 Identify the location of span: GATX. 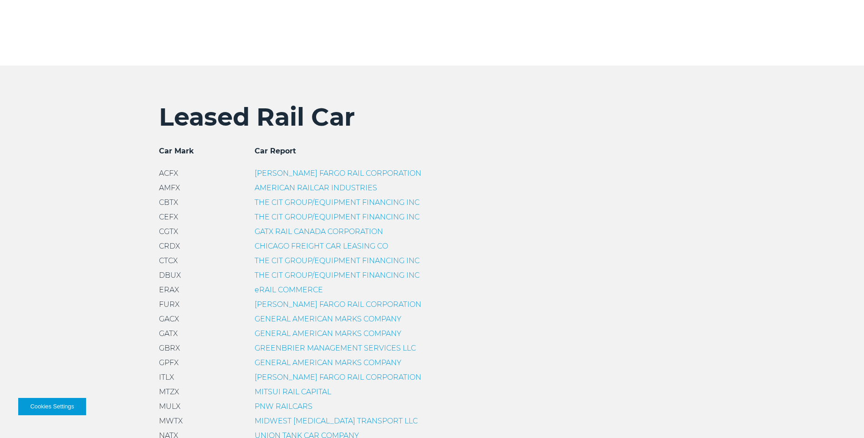
(168, 333).